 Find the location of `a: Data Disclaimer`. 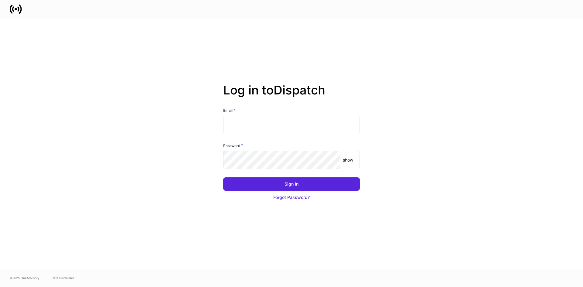

a: Data Disclaimer is located at coordinates (63, 278).